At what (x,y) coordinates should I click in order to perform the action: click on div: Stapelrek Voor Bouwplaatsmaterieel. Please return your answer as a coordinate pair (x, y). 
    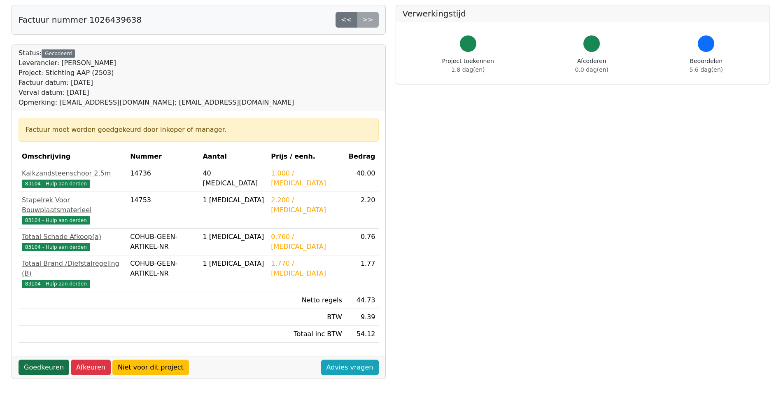
    Looking at the image, I should click on (72, 205).